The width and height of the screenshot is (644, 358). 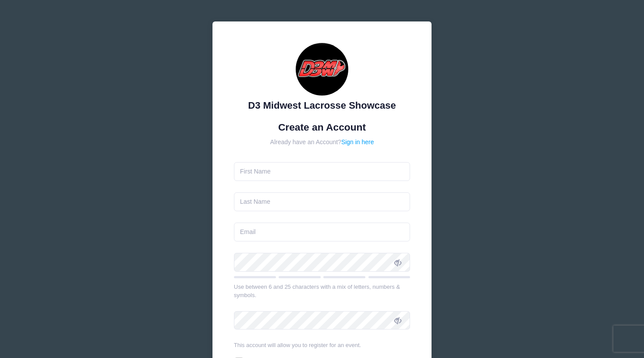 What do you see at coordinates (322, 127) in the screenshot?
I see `h1: Create an Account` at bounding box center [322, 127].